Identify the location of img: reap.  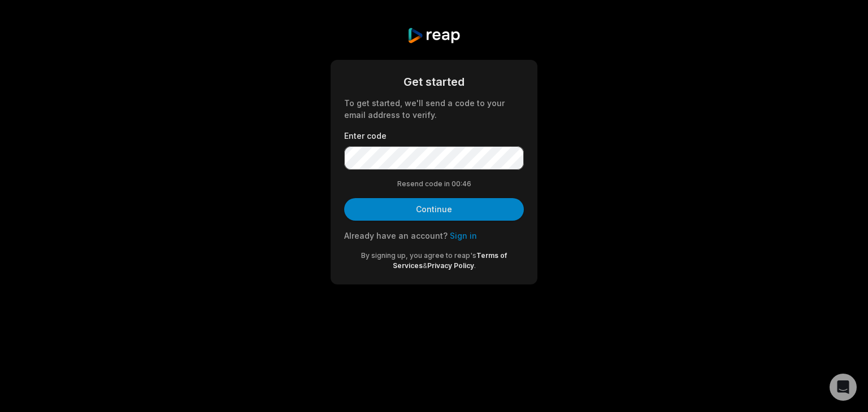
(434, 35).